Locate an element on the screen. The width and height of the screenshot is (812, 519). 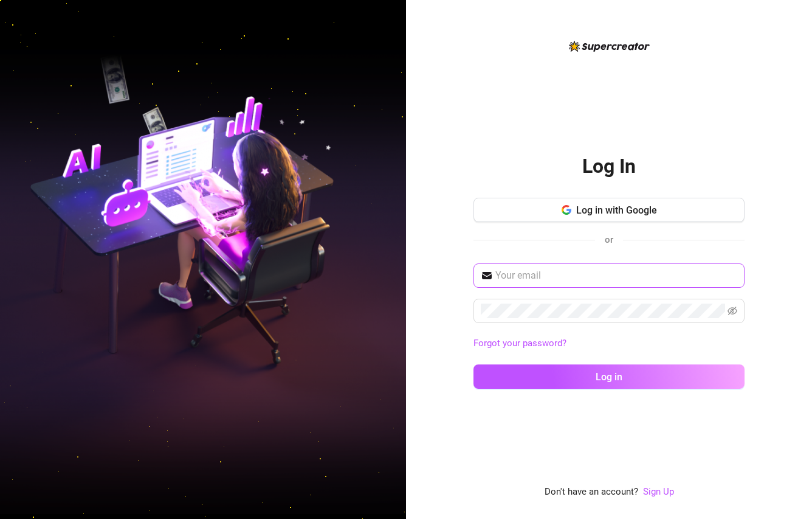
span: or is located at coordinates (609, 240).